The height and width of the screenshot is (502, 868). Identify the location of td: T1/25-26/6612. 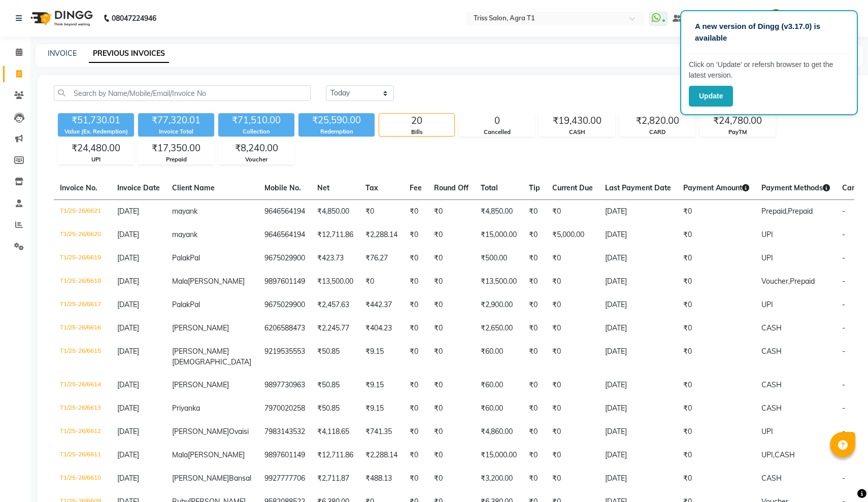
(82, 432).